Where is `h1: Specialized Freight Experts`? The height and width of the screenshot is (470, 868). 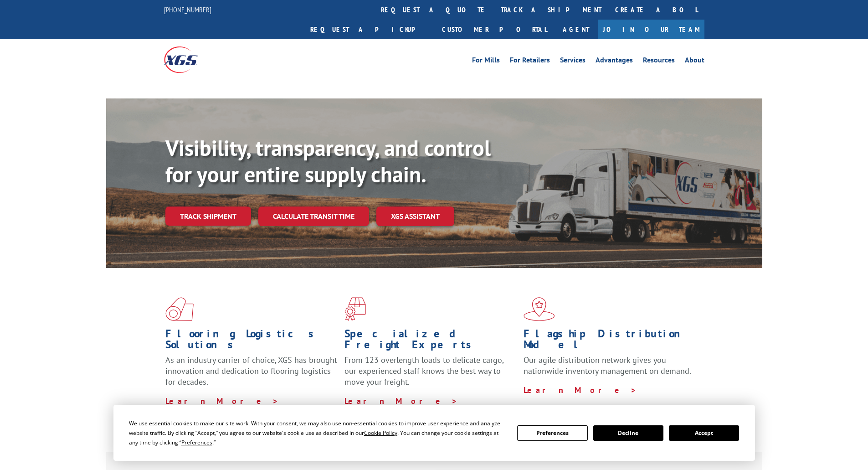
h1: Specialized Freight Experts is located at coordinates (431, 342).